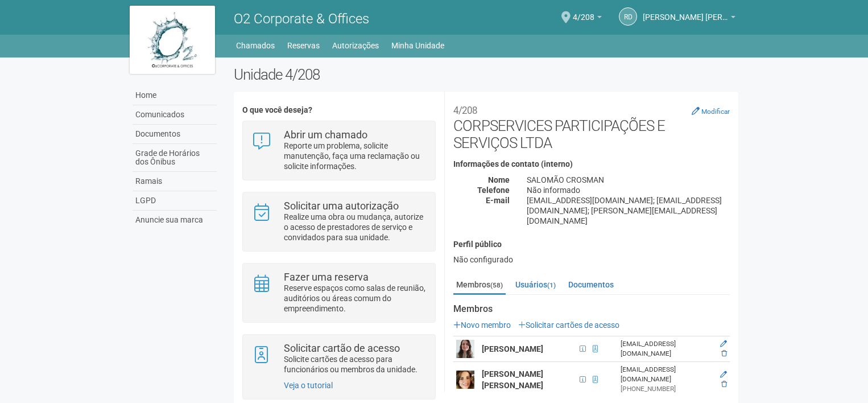  I want to click on small: Modificar, so click(716, 112).